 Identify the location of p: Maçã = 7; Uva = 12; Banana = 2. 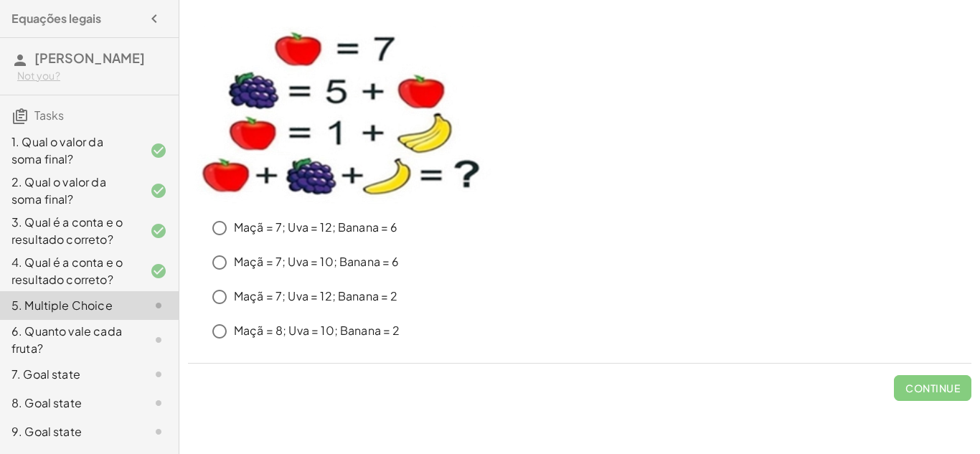
(316, 297).